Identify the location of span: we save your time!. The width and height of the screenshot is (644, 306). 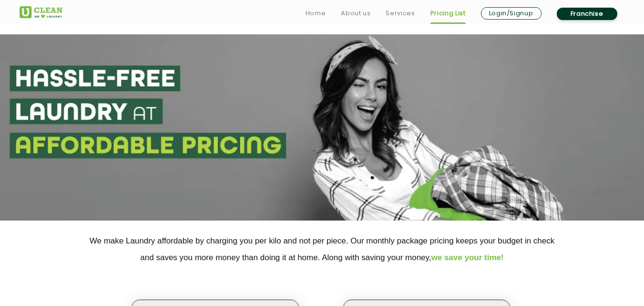
(468, 257).